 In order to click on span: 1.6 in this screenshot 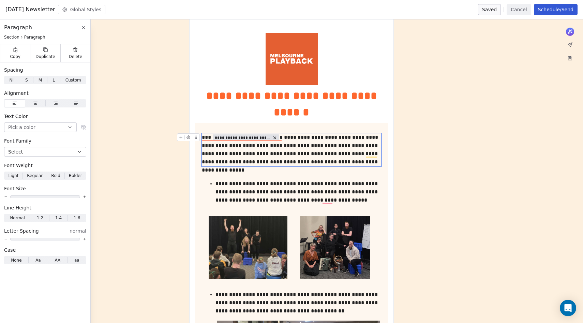, I will do `click(77, 218)`.